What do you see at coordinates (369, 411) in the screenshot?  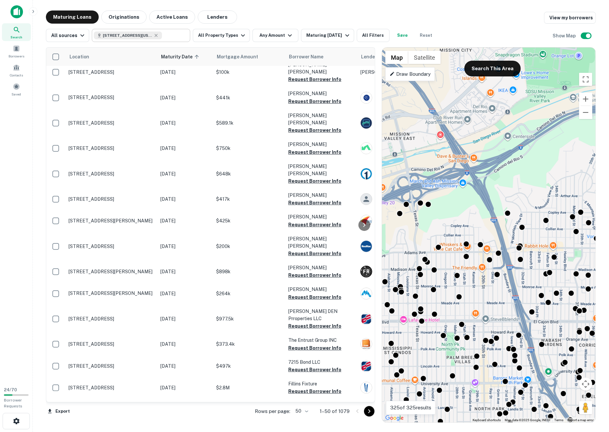 I see `button: Go to next page` at bounding box center [369, 411].